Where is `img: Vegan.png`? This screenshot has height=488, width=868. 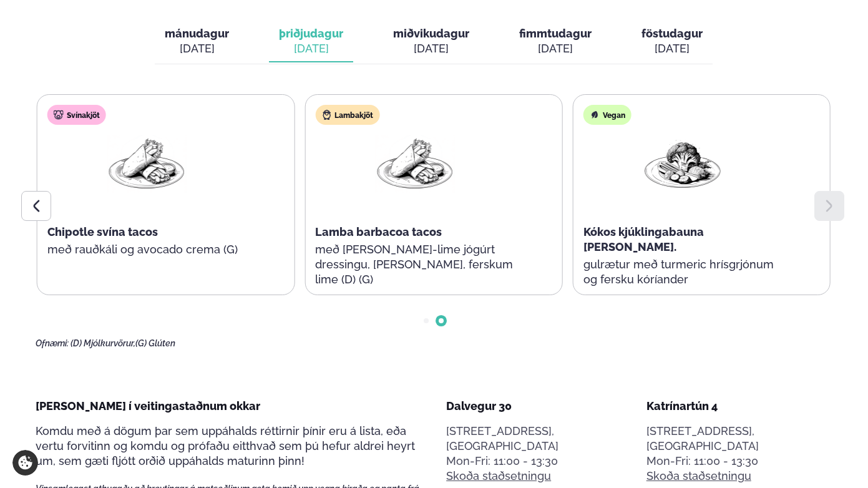
img: Vegan.png is located at coordinates (682, 163).